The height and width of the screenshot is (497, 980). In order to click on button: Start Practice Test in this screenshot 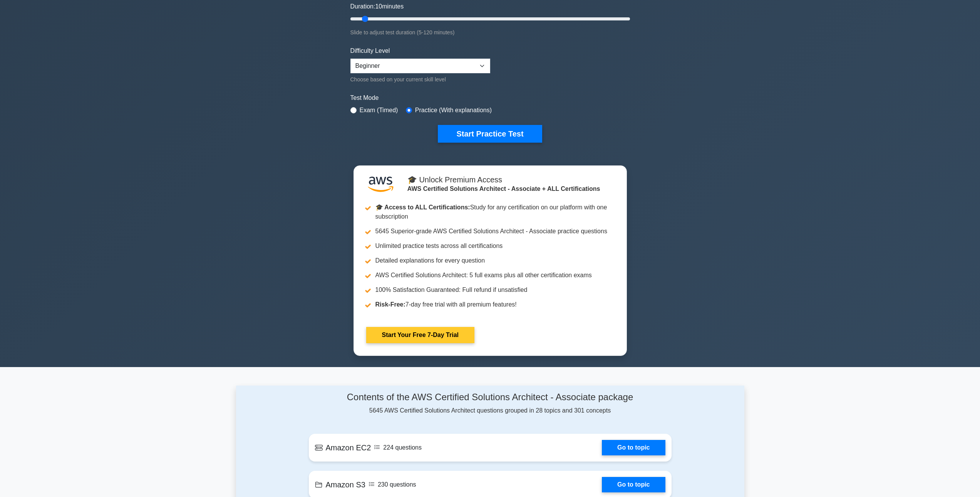, I will do `click(490, 134)`.